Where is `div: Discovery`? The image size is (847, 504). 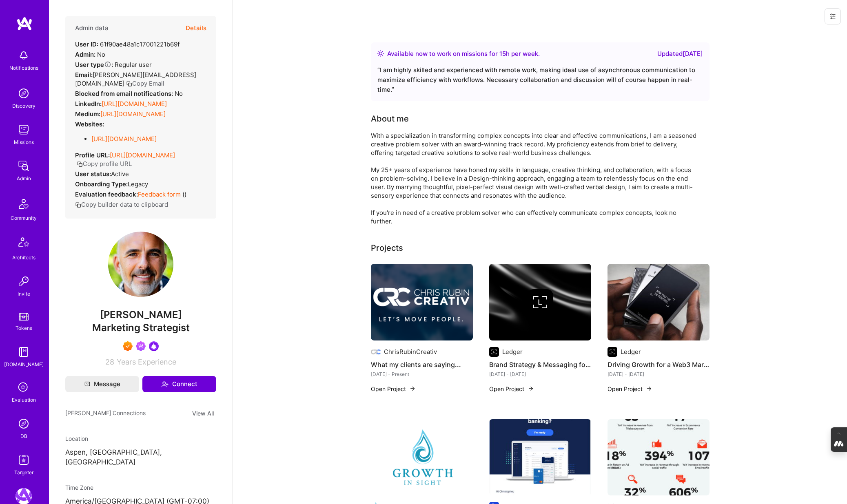 div: Discovery is located at coordinates (24, 106).